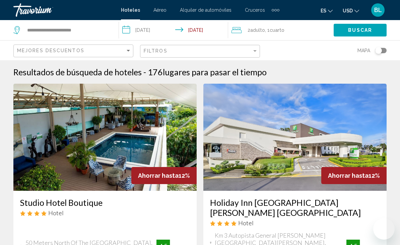 The image size is (400, 245). I want to click on a: Alquiler de automóviles, so click(206, 10).